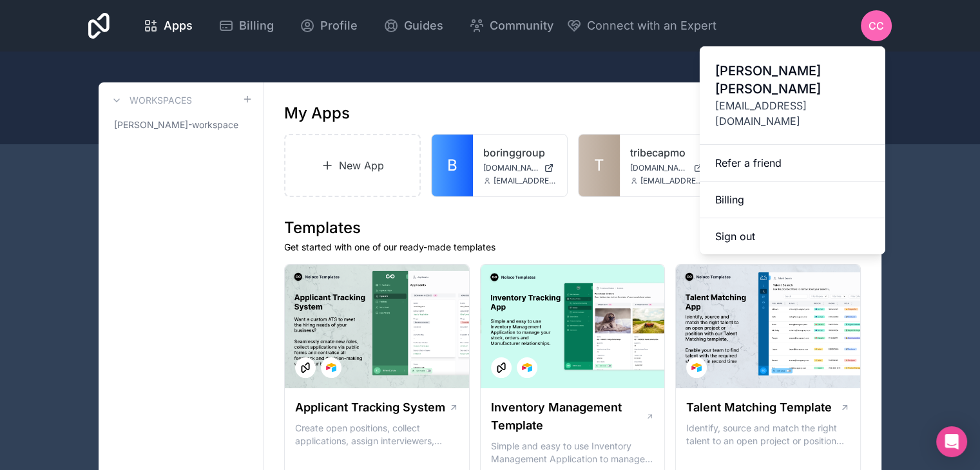 The width and height of the screenshot is (980, 470). What do you see at coordinates (952, 442) in the screenshot?
I see `div: Open Intercom Messenger` at bounding box center [952, 442].